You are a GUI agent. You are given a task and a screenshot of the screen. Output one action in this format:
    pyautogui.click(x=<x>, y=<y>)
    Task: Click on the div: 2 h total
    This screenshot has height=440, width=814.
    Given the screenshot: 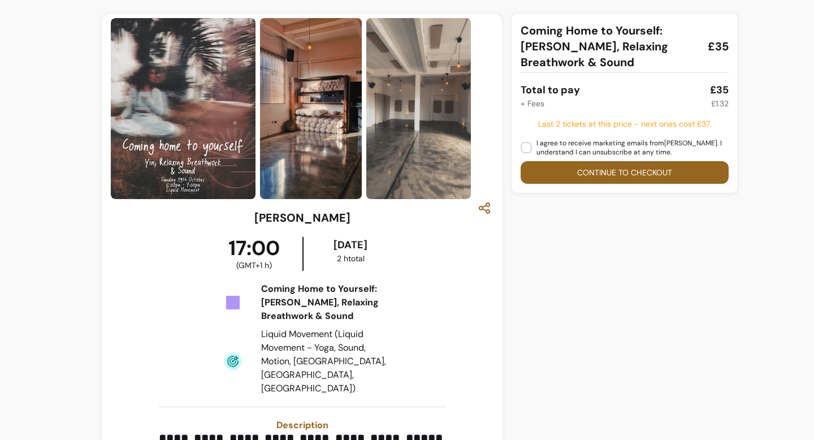 What is the action you would take?
    pyautogui.click(x=350, y=258)
    